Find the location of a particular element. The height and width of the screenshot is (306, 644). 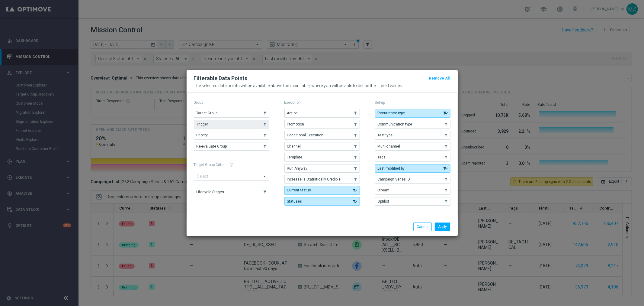

button: Channel is located at coordinates (322, 146).